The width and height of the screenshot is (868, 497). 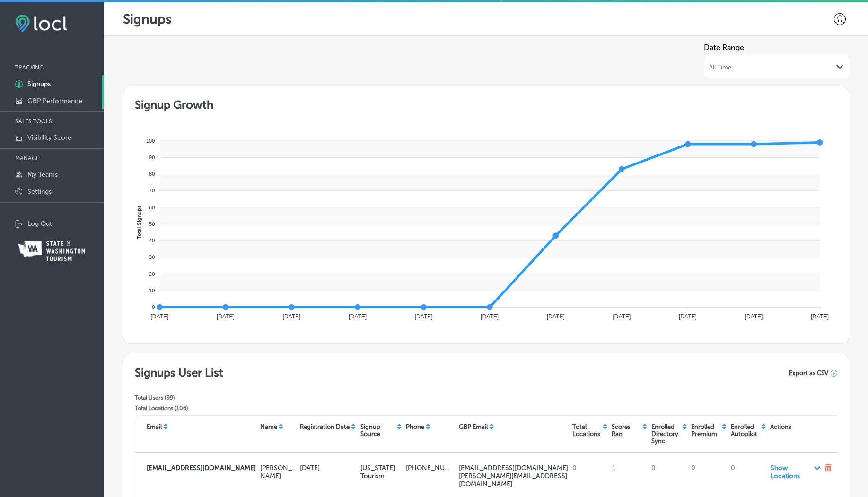 What do you see at coordinates (179, 398) in the screenshot?
I see `p: Total Users ( 99 )` at bounding box center [179, 398].